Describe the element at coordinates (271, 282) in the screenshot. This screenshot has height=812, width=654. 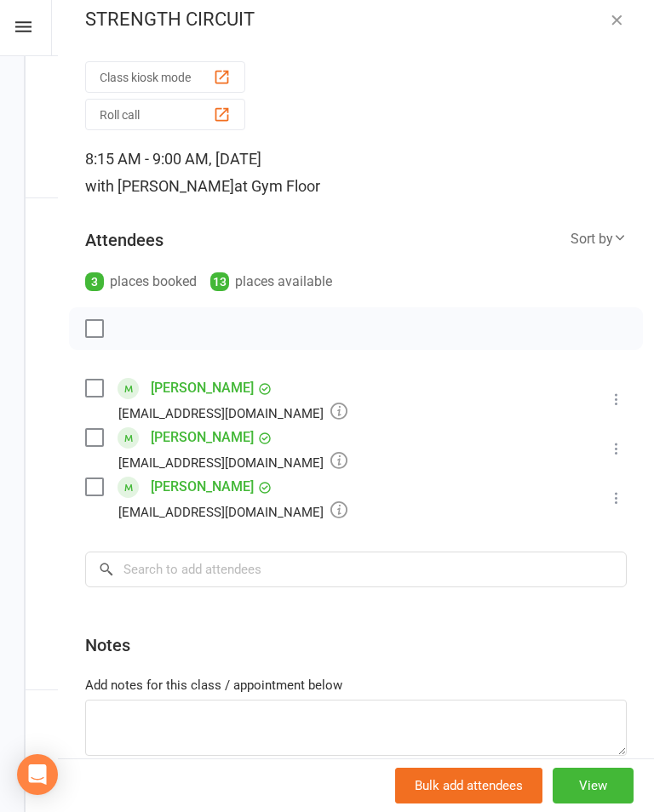
I see `div: places available` at that location.